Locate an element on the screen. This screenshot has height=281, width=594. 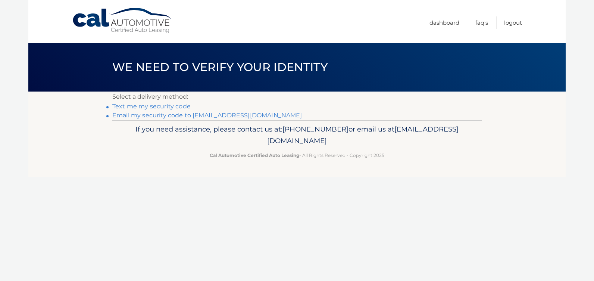
span: We need to verify your identity is located at coordinates (220, 67).